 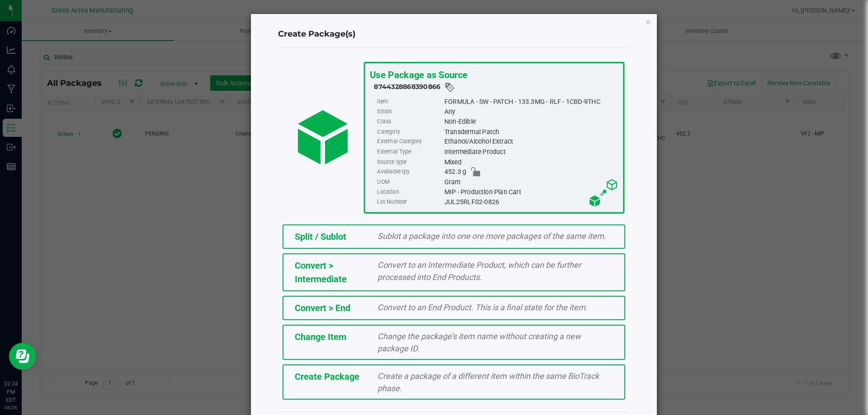 What do you see at coordinates (410, 162) in the screenshot?
I see `label: Source type` at bounding box center [410, 162].